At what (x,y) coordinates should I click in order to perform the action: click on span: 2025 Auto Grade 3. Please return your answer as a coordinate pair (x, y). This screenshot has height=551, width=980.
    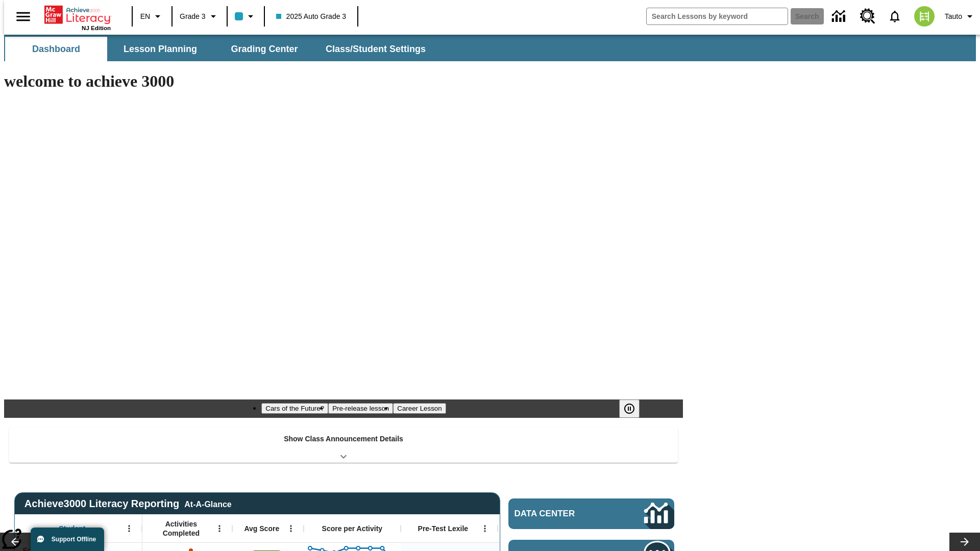
    Looking at the image, I should click on (312, 16).